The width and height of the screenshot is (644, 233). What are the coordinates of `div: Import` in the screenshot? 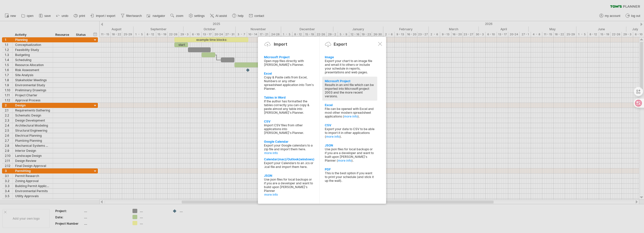 It's located at (281, 44).